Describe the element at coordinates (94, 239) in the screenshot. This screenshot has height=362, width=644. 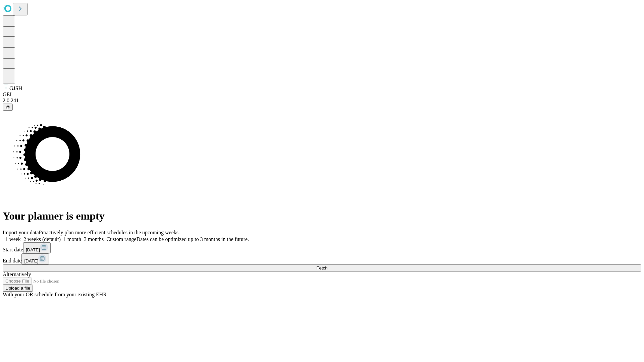
I see `span: 3 months` at that location.